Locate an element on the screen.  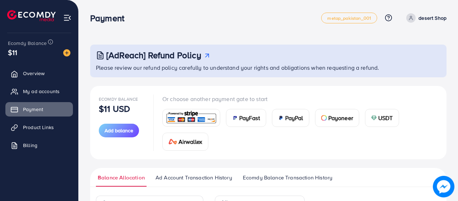
a: cardPayFast is located at coordinates (246, 118).